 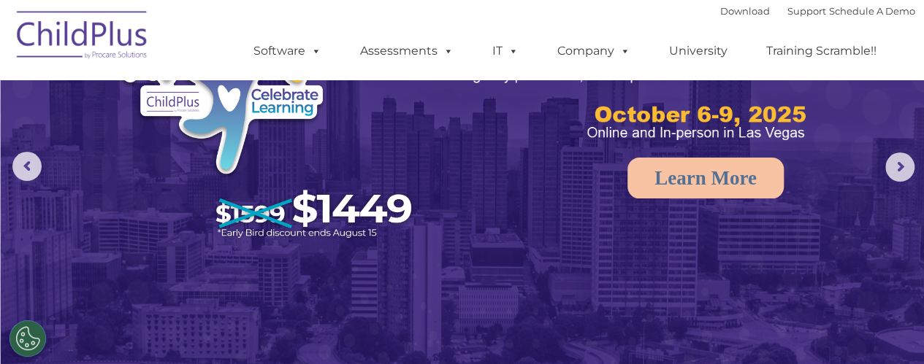 What do you see at coordinates (821, 51) in the screenshot?
I see `a: Training Scramble!!` at bounding box center [821, 51].